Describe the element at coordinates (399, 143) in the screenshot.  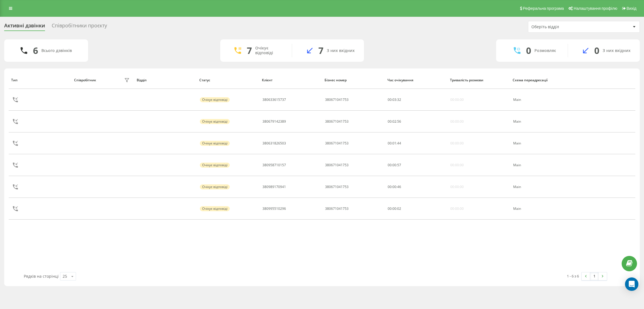
I see `span: 44` at that location.